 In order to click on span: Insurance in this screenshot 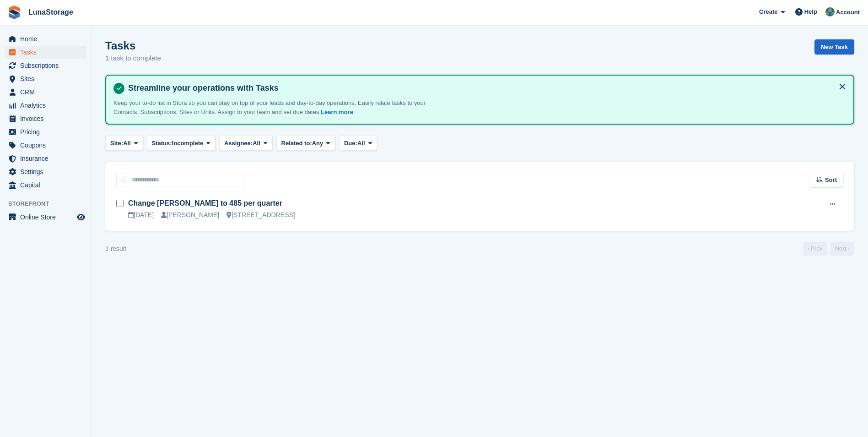, I will do `click(47, 159)`.